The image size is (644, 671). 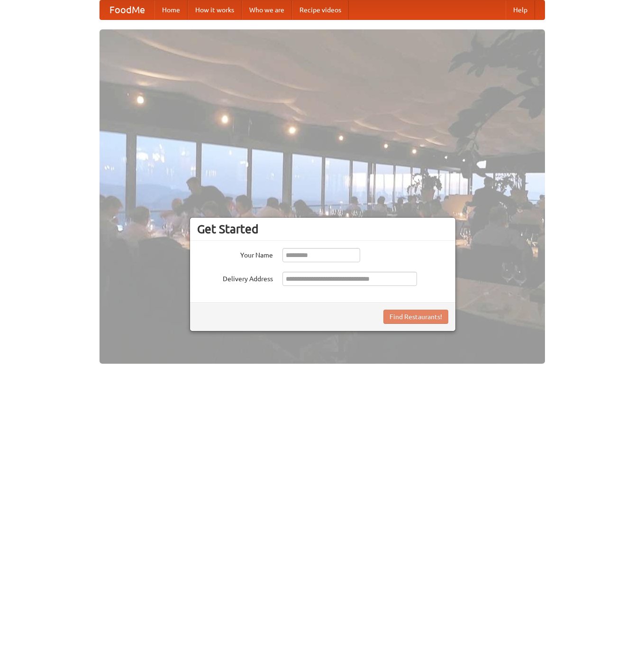 I want to click on label: Delivery Address, so click(x=235, y=277).